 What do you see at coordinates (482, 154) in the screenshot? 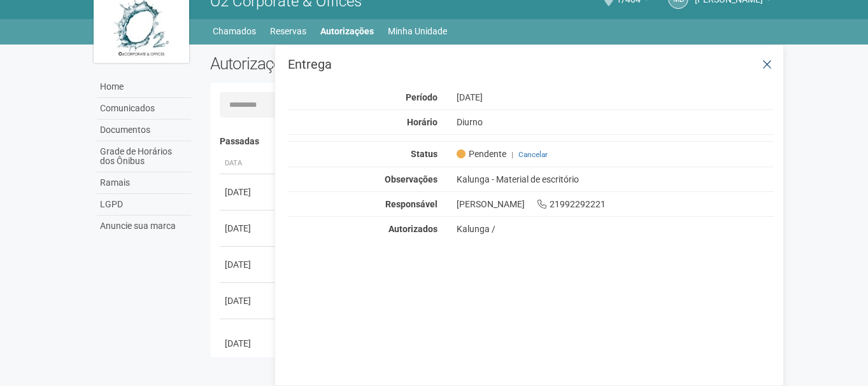
I see `span: Pendente` at bounding box center [482, 154].